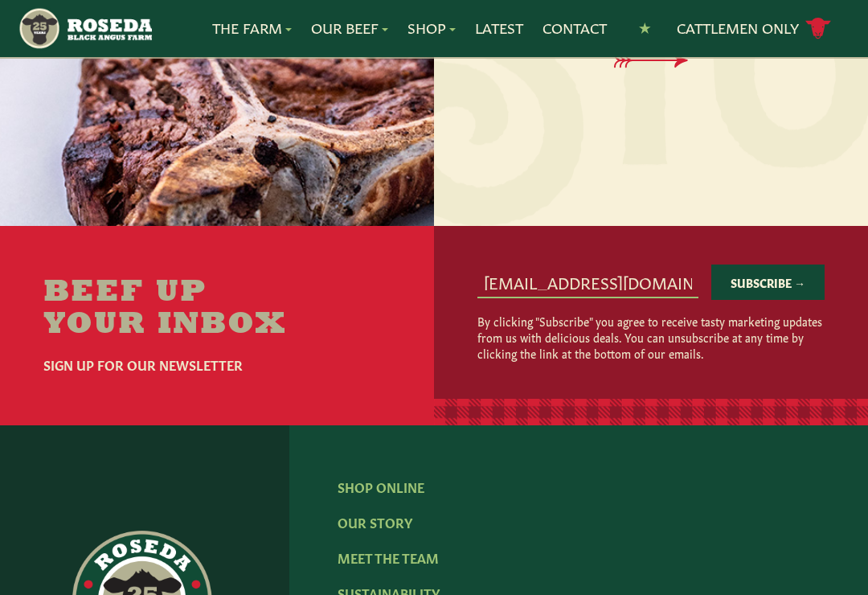 This screenshot has width=868, height=595. Describe the element at coordinates (350, 28) in the screenshot. I see `a: Our Beef` at that location.